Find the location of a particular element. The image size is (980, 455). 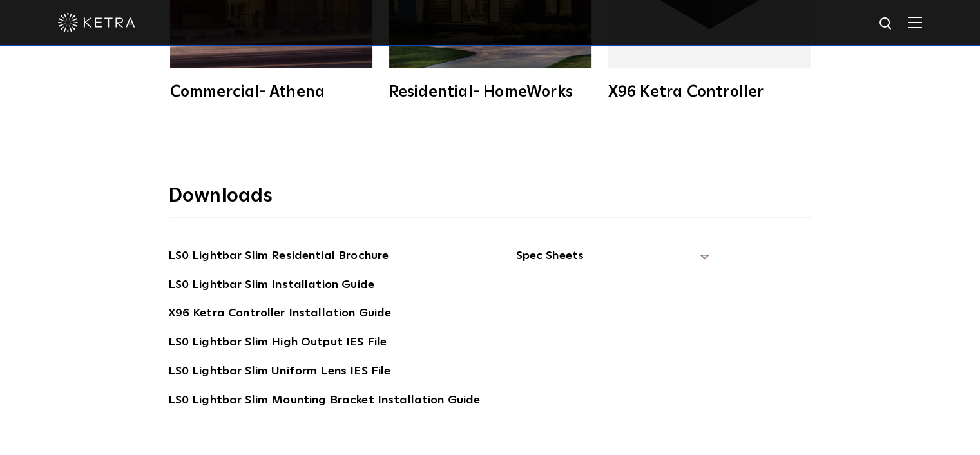

a: LS0 Lightbar Slim High Output IES File is located at coordinates (277, 343).